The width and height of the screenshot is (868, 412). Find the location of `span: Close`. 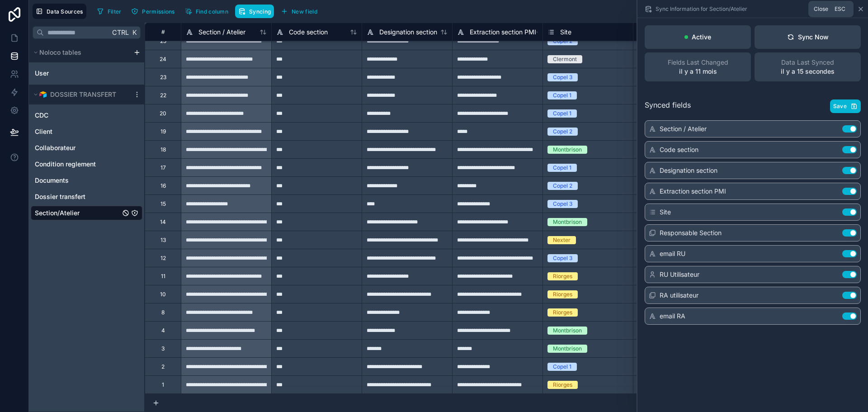

span: Close is located at coordinates (821, 9).